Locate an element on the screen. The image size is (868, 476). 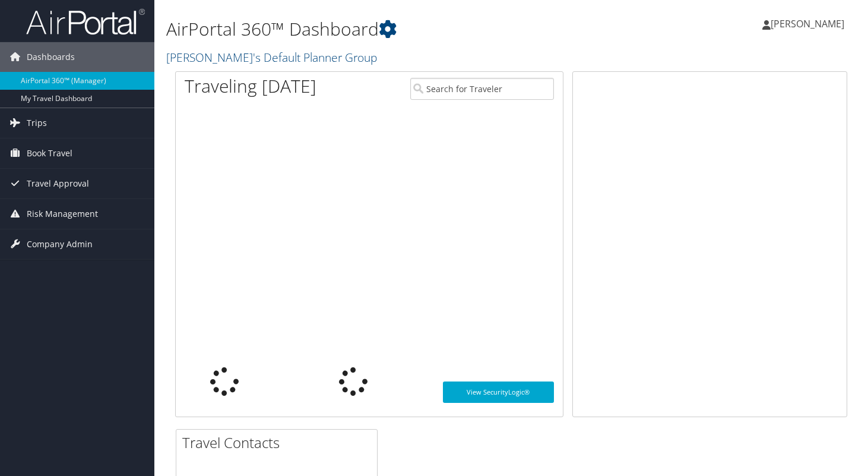
h1: AirPortal 360™ Dashboard is located at coordinates (396, 29).